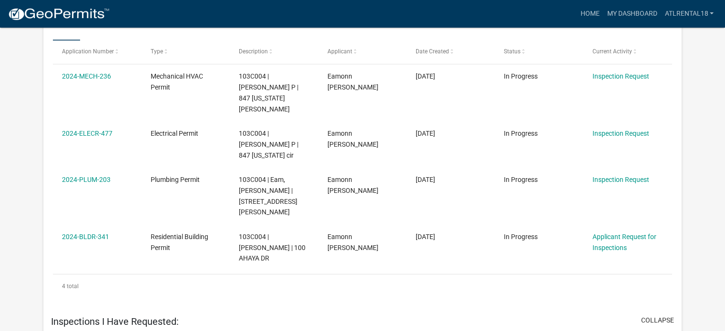 The width and height of the screenshot is (725, 331). What do you see at coordinates (177, 82) in the screenshot?
I see `span: Mechanical HVAC Permit` at bounding box center [177, 82].